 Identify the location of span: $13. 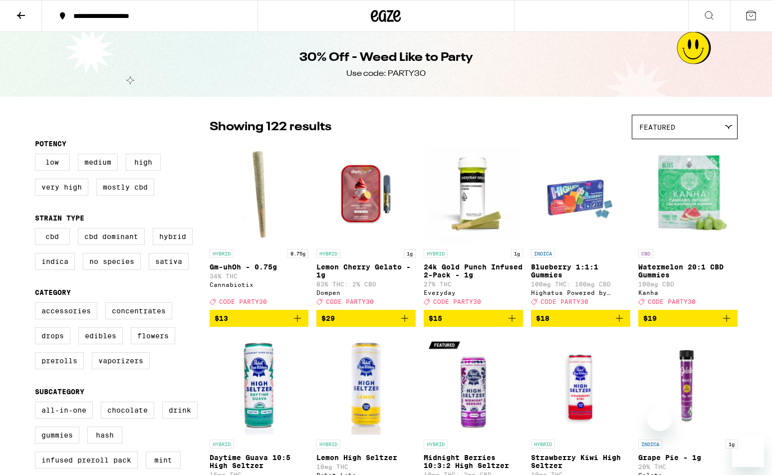
(221, 318).